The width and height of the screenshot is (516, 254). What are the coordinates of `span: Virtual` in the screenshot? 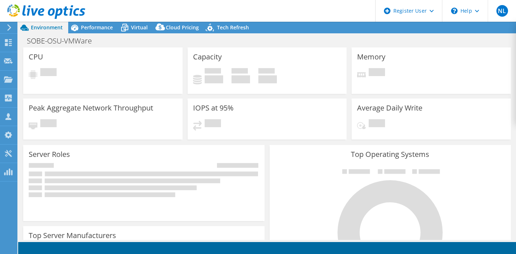 It's located at (139, 27).